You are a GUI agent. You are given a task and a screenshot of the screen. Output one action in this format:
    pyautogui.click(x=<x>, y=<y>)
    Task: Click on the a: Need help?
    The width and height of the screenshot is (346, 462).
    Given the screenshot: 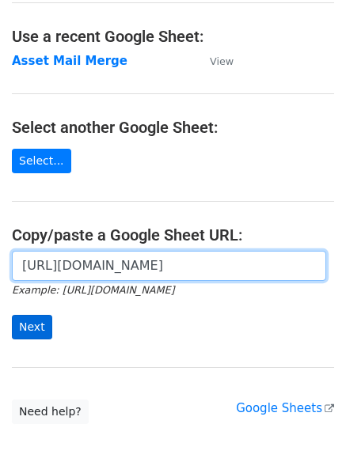 What is the action you would take?
    pyautogui.click(x=50, y=412)
    